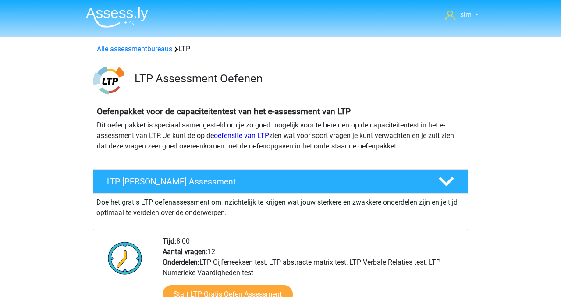  I want to click on div: LTP, so click(281, 49).